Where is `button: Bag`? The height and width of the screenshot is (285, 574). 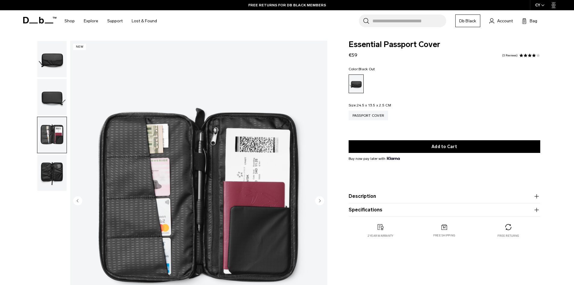 button: Bag is located at coordinates (529, 21).